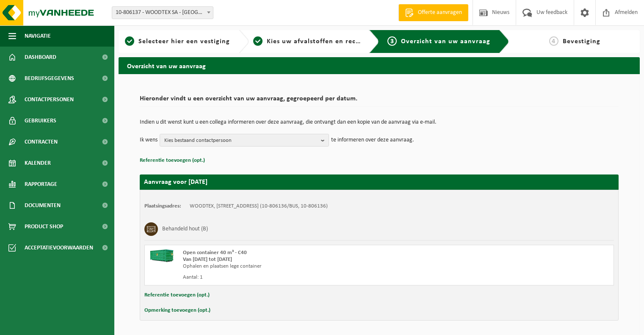 The image size is (644, 335). I want to click on span: Kies uw afvalstoffen en recipiënten, so click(325, 41).